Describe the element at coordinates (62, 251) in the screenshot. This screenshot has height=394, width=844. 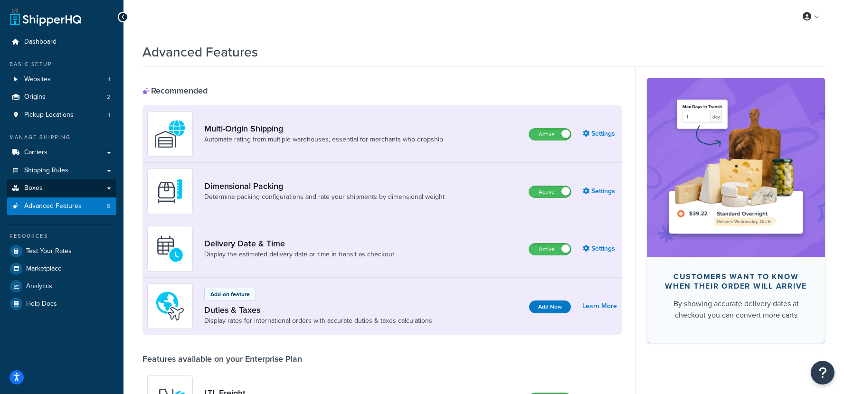
I see `a: Test Your Rates` at that location.